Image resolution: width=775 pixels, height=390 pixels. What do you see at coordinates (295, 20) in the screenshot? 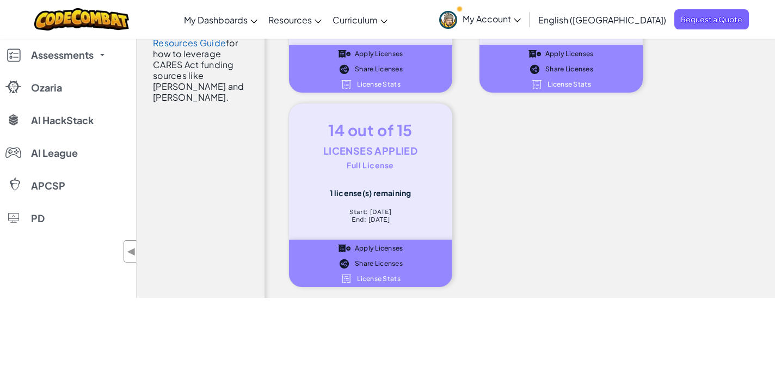
I see `a: Resources` at bounding box center [295, 20].